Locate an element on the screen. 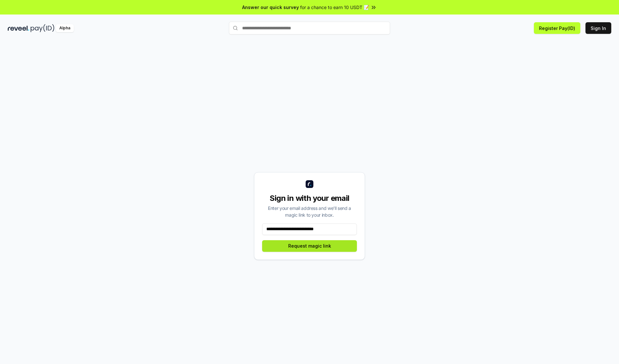  img: pay_id is located at coordinates (42, 28).